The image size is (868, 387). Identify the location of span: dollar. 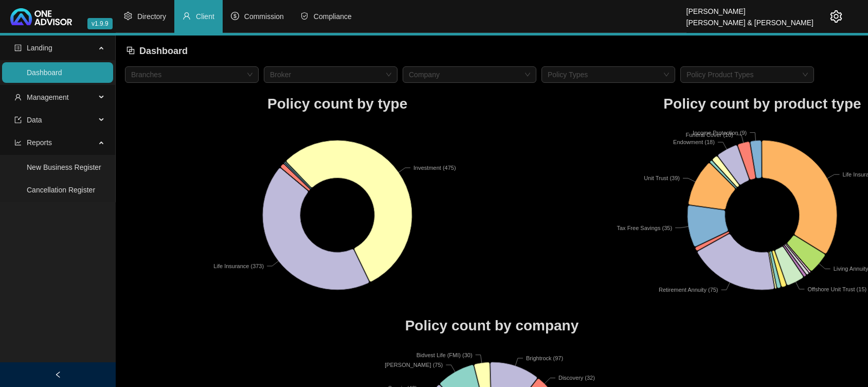
(235, 16).